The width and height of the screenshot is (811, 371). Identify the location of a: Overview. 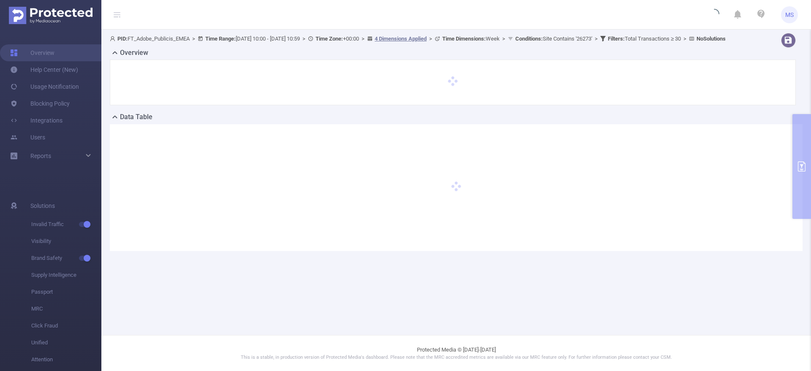
(32, 53).